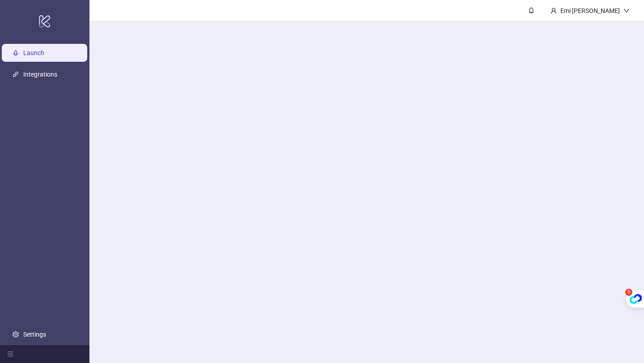  What do you see at coordinates (627, 11) in the screenshot?
I see `span: down` at bounding box center [627, 11].